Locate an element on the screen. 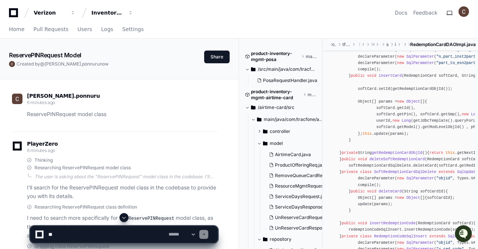 The height and width of the screenshot is (249, 478). span: Pylon is located at coordinates (82, 119).